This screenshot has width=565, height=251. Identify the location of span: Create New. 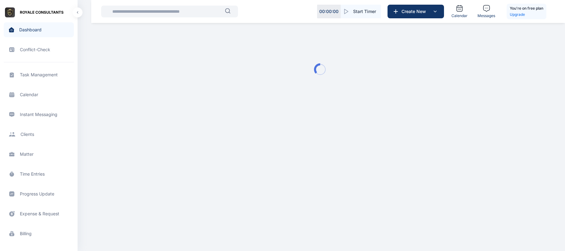
(415, 11).